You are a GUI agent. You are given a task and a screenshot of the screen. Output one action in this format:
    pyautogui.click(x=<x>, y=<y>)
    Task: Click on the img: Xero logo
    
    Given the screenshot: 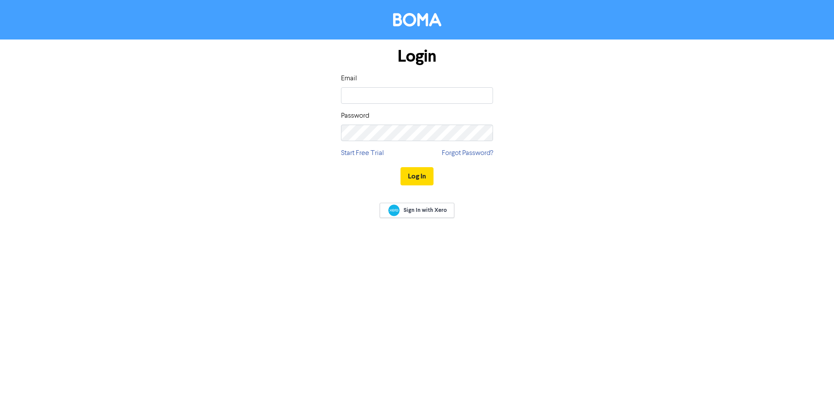 What is the action you would take?
    pyautogui.click(x=394, y=210)
    